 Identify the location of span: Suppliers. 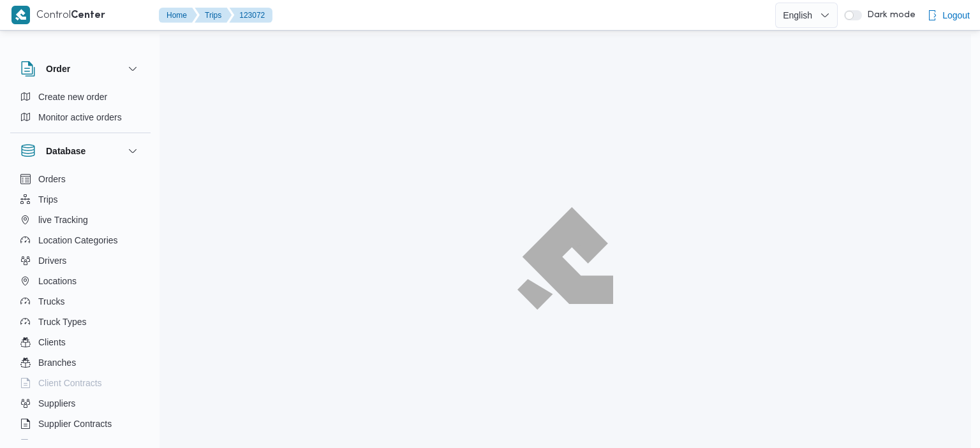
(57, 403).